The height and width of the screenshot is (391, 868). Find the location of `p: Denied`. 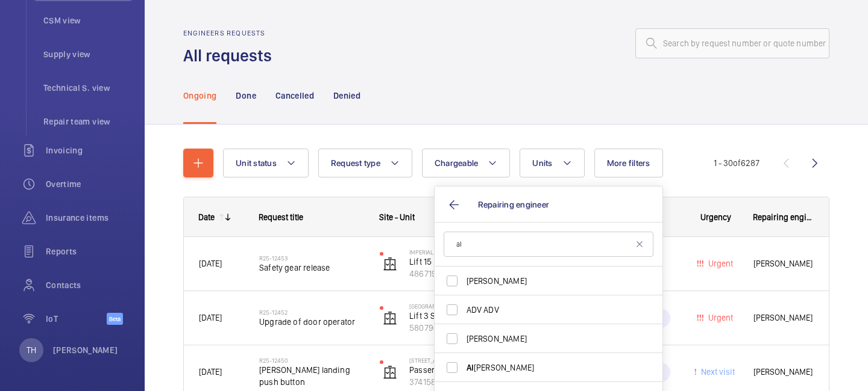

p: Denied is located at coordinates (346, 96).